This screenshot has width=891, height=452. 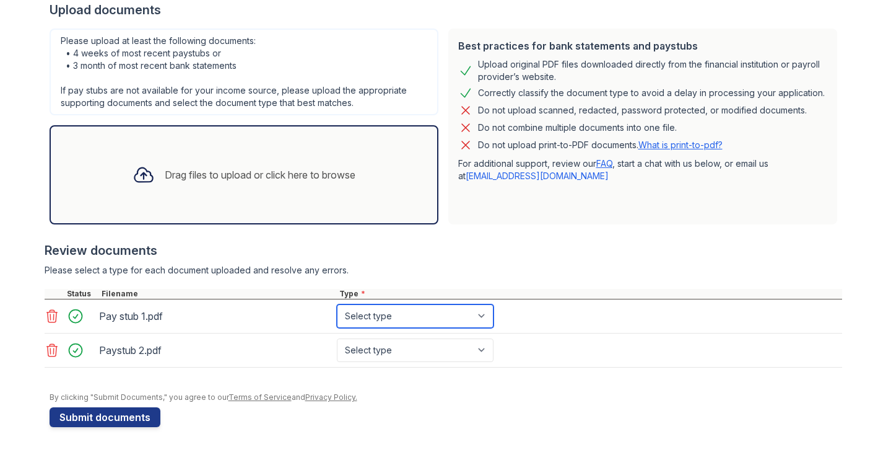 What do you see at coordinates (681, 144) in the screenshot?
I see `a: What is print-to-pdf?` at bounding box center [681, 144].